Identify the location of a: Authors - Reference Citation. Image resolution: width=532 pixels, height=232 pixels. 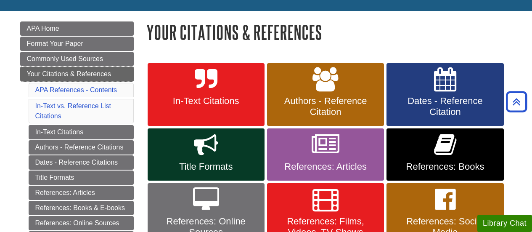
(325, 95).